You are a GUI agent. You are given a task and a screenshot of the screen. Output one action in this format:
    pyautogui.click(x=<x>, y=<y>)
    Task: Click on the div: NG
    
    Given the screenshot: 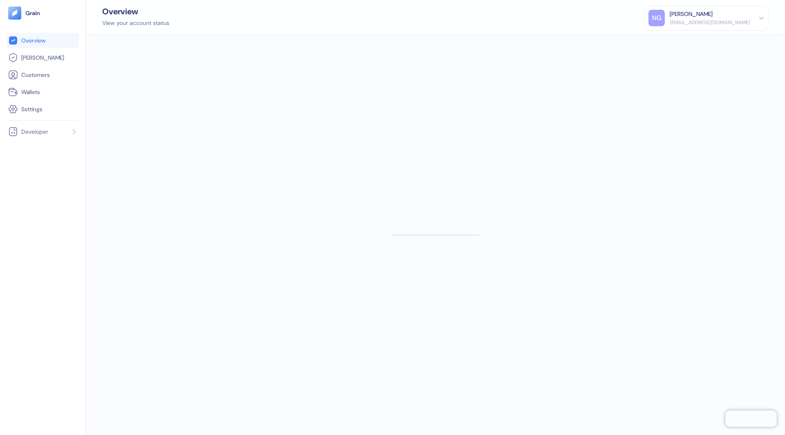 What is the action you would take?
    pyautogui.click(x=657, y=18)
    